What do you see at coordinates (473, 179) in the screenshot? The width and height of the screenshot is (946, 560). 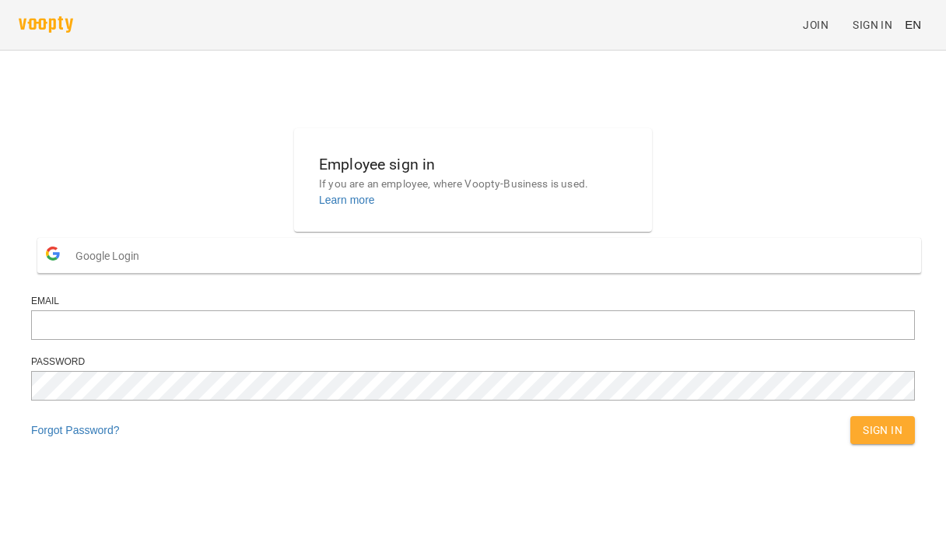 I see `button: Employee sign inIf you are an employee, where Voopty-Business is used.Learn more` at bounding box center [473, 179].